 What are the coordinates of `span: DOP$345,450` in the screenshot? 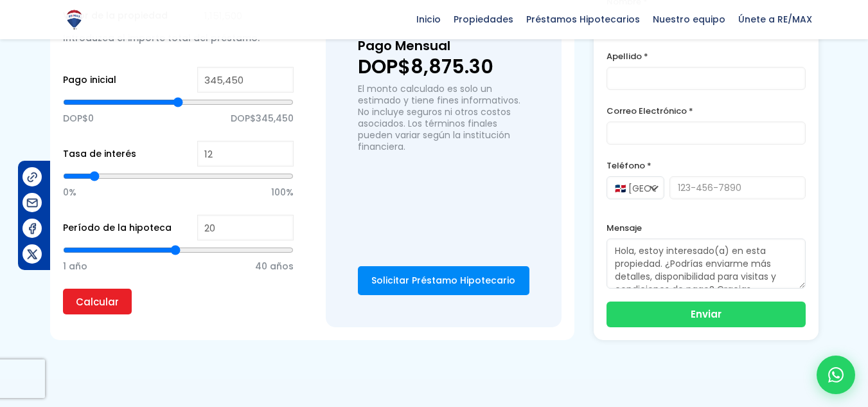 It's located at (262, 119).